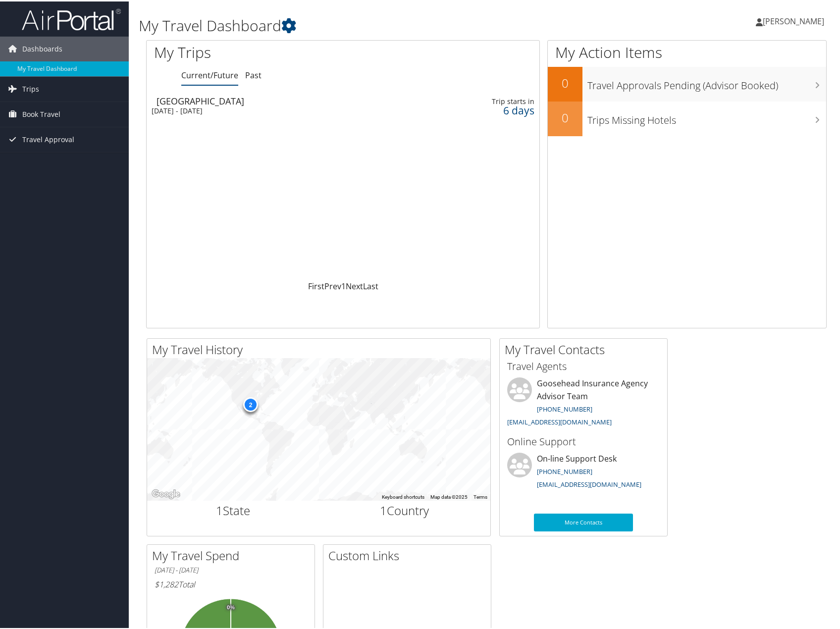 Image resolution: width=840 pixels, height=629 pixels. Describe the element at coordinates (687, 83) in the screenshot. I see `a: 0Travel Approvals Pending (Advisor Booked)` at that location.